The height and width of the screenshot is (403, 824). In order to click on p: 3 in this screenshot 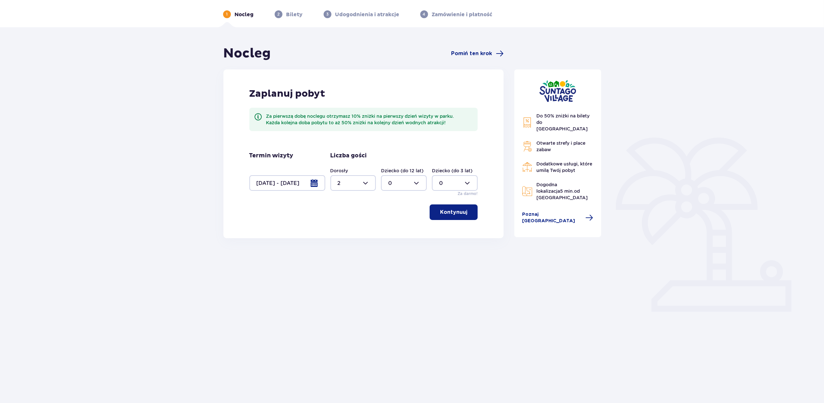, I will do `click(327, 14)`.